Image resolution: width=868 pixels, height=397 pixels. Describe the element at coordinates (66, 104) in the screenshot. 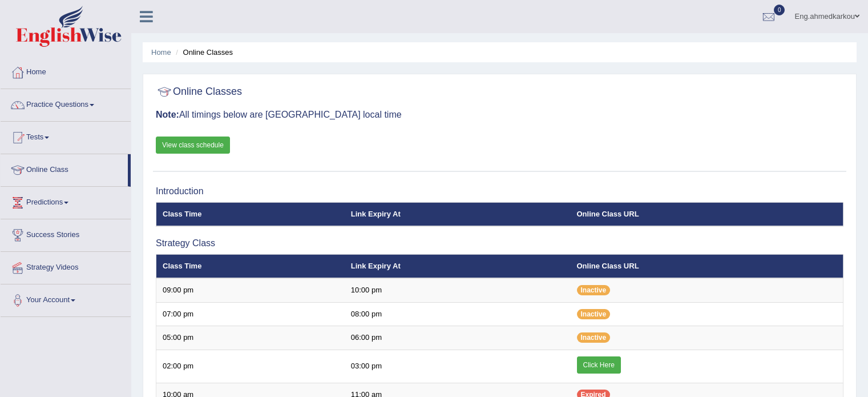

I see `a: Practice Questions` at that location.